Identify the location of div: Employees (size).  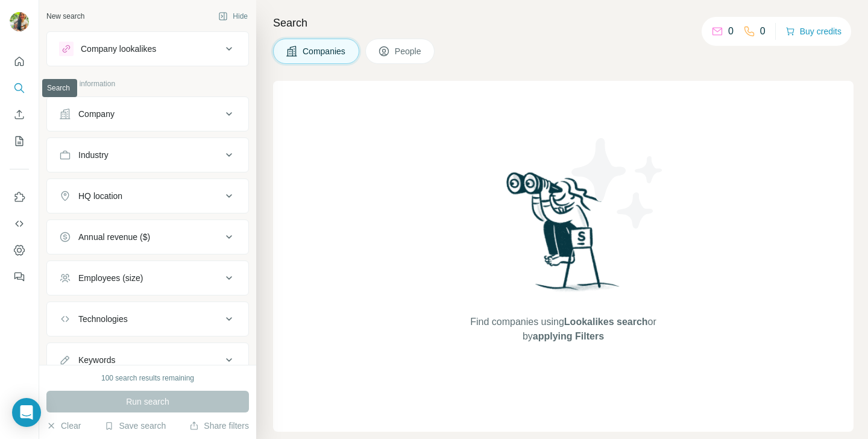
(110, 278).